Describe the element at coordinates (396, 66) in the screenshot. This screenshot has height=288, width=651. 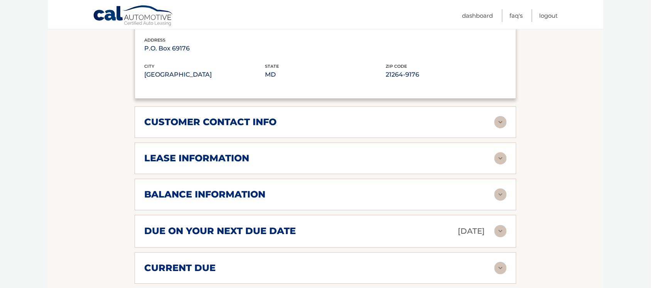
I see `span: zip code` at that location.